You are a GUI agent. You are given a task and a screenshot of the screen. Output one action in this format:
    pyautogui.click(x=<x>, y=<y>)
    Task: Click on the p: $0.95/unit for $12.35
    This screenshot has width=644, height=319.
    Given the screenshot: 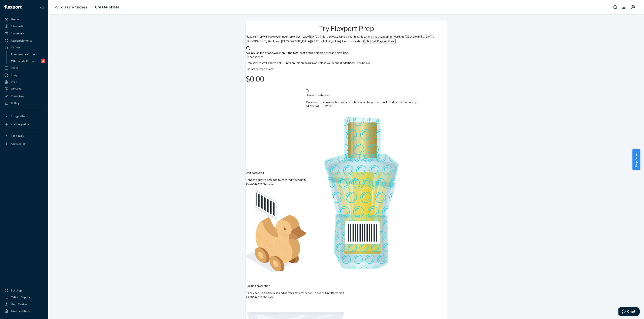 What is the action you would take?
    pyautogui.click(x=276, y=184)
    